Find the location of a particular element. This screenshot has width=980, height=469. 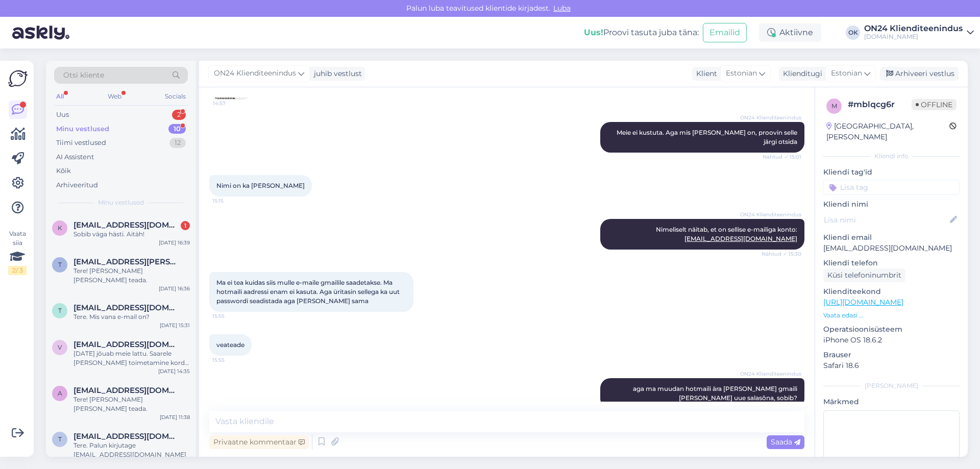

b: Uus! is located at coordinates (594, 32).